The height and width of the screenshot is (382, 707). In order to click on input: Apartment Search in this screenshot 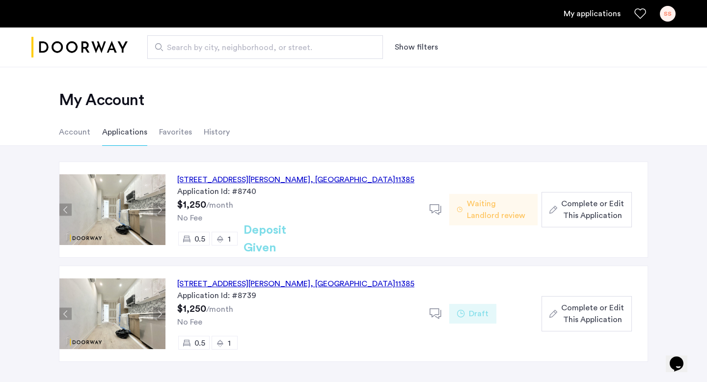, I will do `click(265, 47)`.